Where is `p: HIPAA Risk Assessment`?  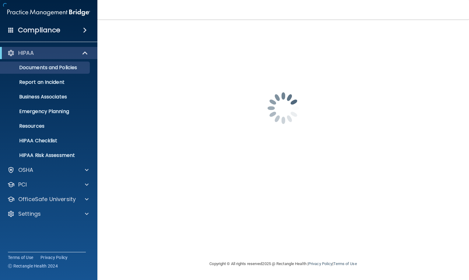
p: HIPAA Risk Assessment is located at coordinates (45, 155).